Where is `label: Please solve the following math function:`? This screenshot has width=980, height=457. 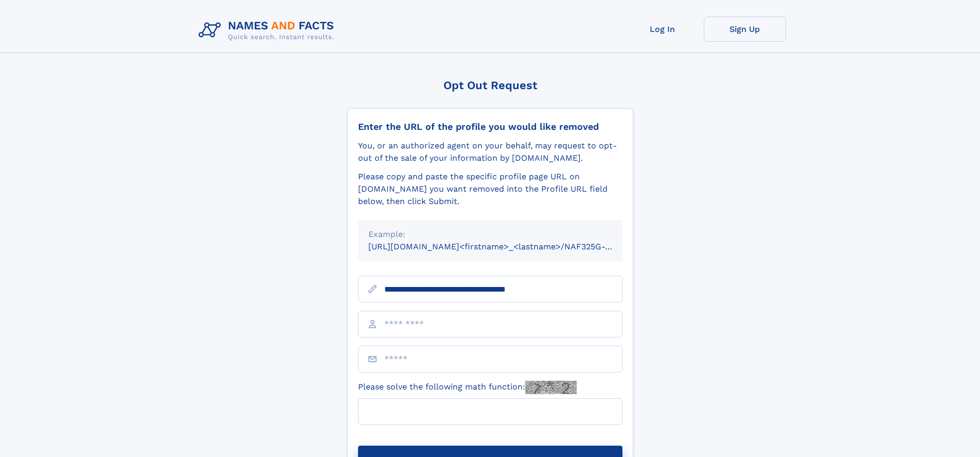 label: Please solve the following math function: is located at coordinates (467, 387).